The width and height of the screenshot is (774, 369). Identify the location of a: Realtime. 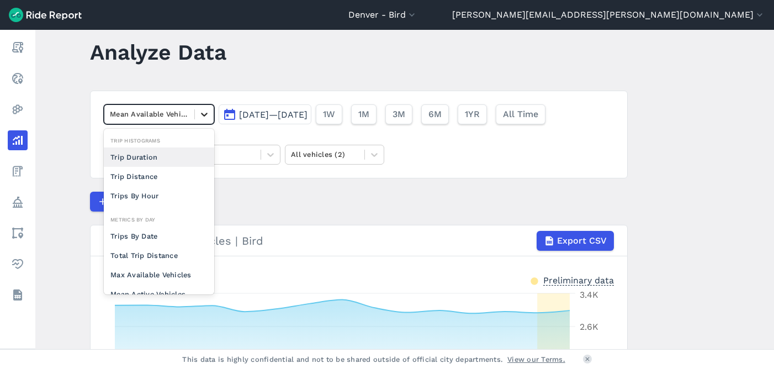
(18, 78).